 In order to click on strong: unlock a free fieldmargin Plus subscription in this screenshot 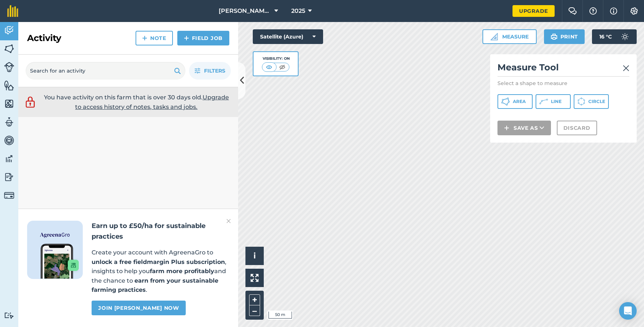, I will do `click(158, 262)`.